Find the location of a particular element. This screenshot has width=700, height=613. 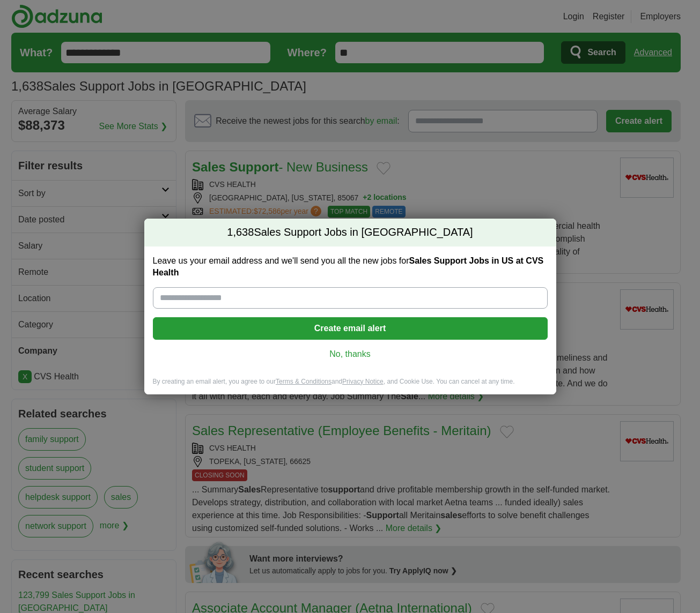

a: Privacy Notice is located at coordinates (362, 381).